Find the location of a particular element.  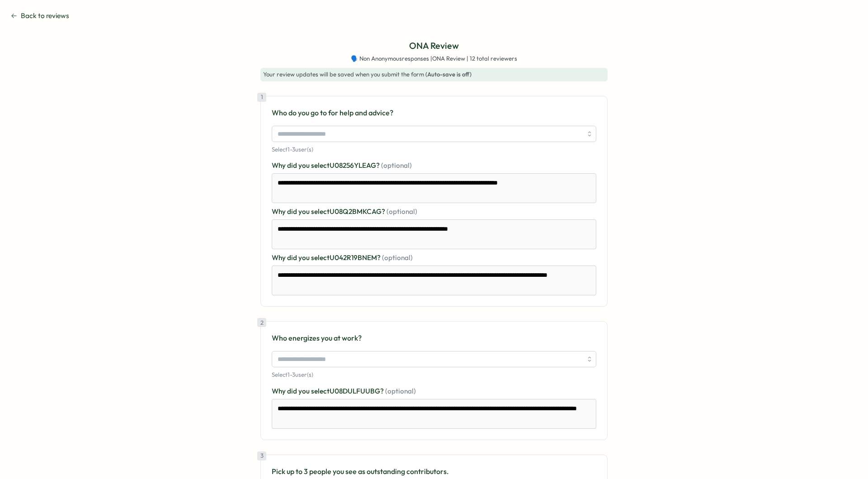

label: Why did you select U08DULFUUBG ? is located at coordinates (434, 392).